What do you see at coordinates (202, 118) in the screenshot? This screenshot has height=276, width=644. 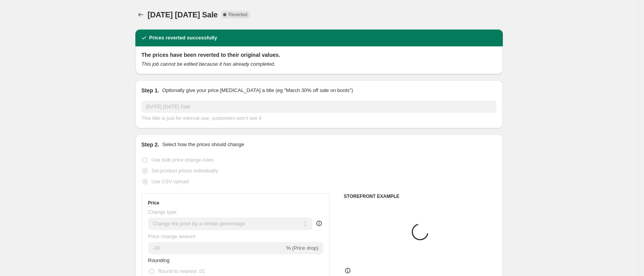 I see `span: This title is just for internal use, customers won't see it` at bounding box center [202, 118].